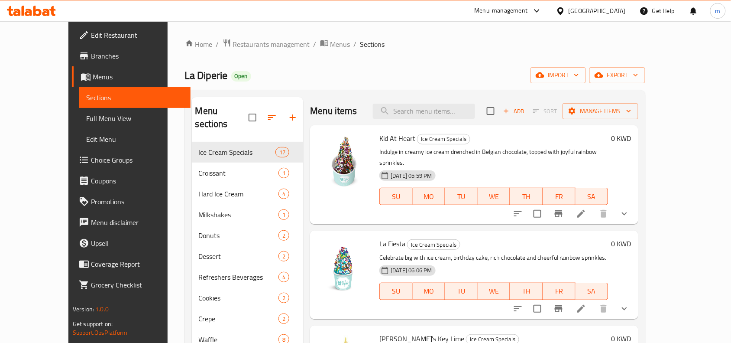  What do you see at coordinates (494, 157) in the screenshot?
I see `p: Indulge in creamy ice cream drenched in Belgian chocolate, topped with joyful rainbow sprinkles.` at bounding box center [494, 157].